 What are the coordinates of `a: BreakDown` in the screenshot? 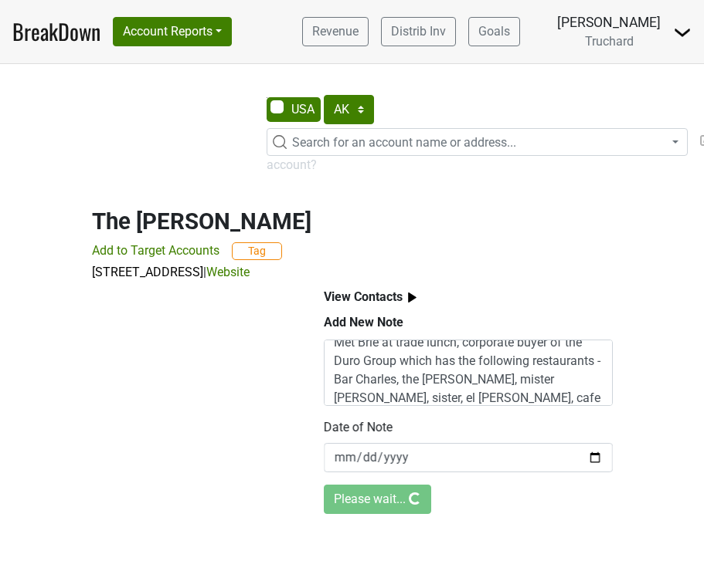 It's located at (56, 32).